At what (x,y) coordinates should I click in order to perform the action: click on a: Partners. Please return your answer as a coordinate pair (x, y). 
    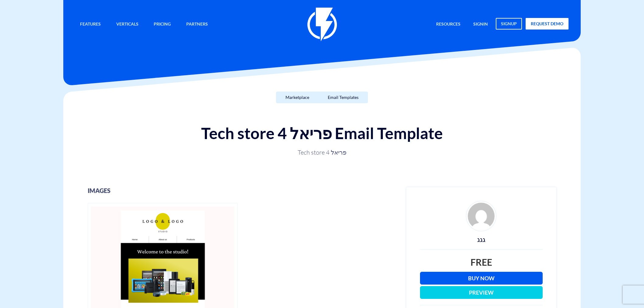
    Looking at the image, I should click on (197, 25).